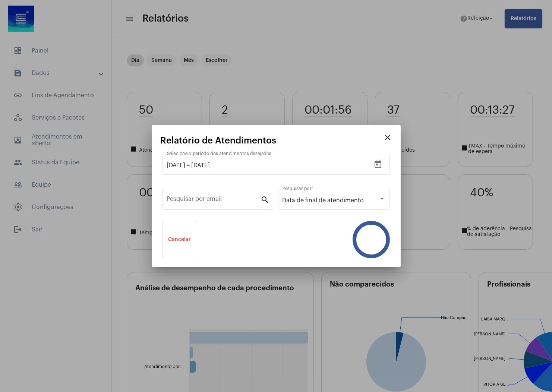 Image resolution: width=552 pixels, height=392 pixels. What do you see at coordinates (180, 240) in the screenshot?
I see `button: Cancelar` at bounding box center [180, 240].